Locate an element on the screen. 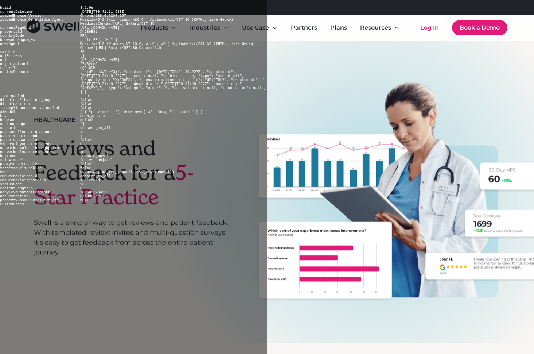 Image resolution: width=534 pixels, height=354 pixels. pre: [ "fr-FR", "en" ] is located at coordinates (99, 40).